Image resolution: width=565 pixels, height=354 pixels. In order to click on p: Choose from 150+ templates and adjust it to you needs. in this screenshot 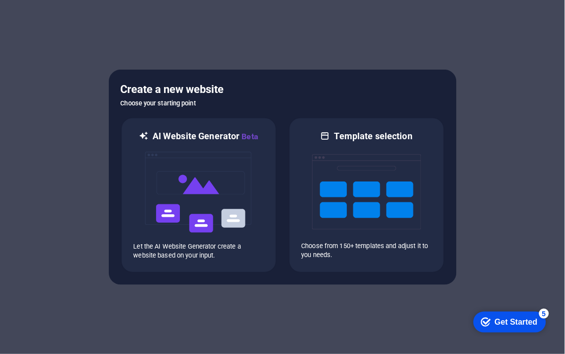, I will do `click(367, 250)`.